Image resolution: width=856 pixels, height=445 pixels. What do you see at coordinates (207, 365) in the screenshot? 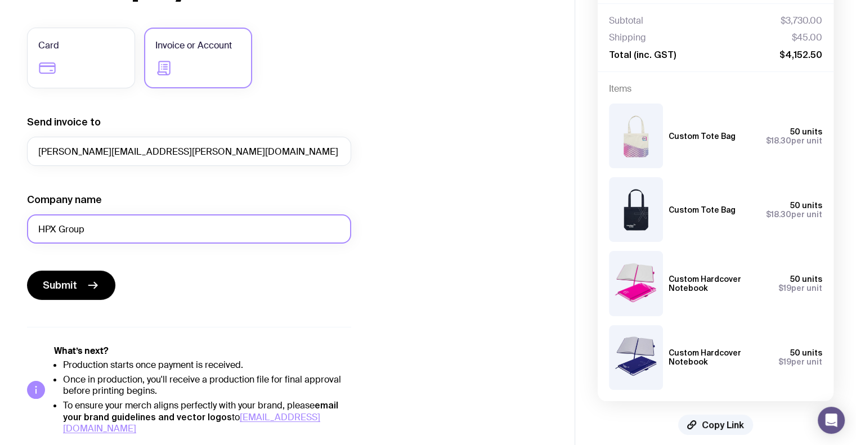
I see `li: Production starts once payment is received.` at bounding box center [207, 365].